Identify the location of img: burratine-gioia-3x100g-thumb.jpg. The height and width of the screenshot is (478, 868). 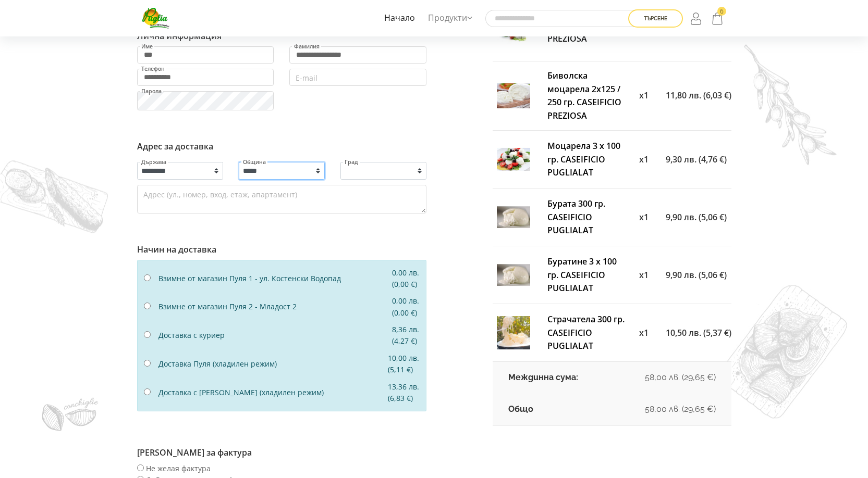
(514, 275).